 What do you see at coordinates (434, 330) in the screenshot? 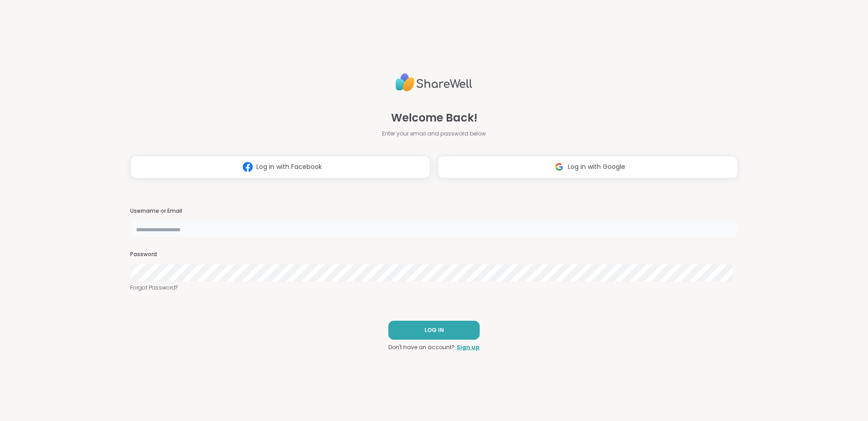
I see `span: LOG IN` at bounding box center [434, 330].